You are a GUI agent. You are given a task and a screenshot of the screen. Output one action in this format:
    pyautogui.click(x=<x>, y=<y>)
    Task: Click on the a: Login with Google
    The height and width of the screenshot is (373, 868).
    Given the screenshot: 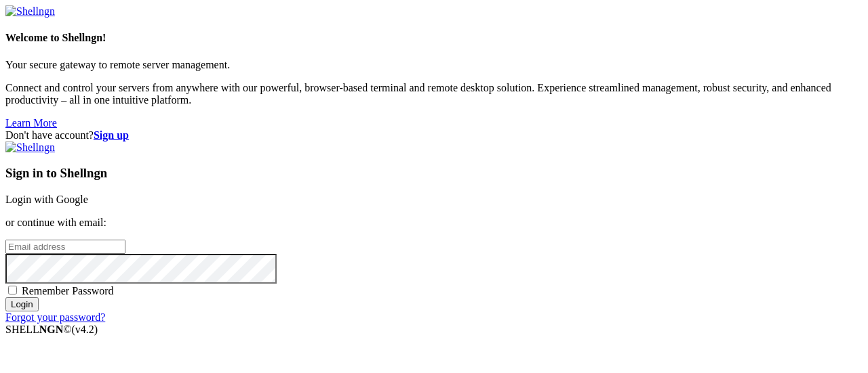 What is the action you would take?
    pyautogui.click(x=47, y=199)
    